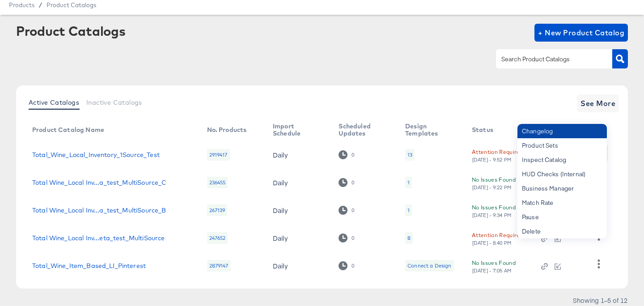 Image resolution: width=644 pixels, height=306 pixels. What do you see at coordinates (218, 210) in the screenshot?
I see `div: 267139` at bounding box center [218, 210].